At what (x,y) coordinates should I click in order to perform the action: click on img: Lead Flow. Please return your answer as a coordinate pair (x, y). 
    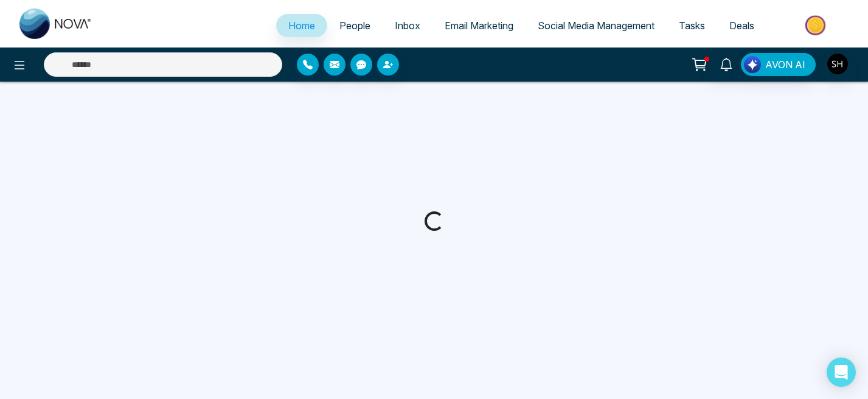
    Looking at the image, I should click on (753, 65).